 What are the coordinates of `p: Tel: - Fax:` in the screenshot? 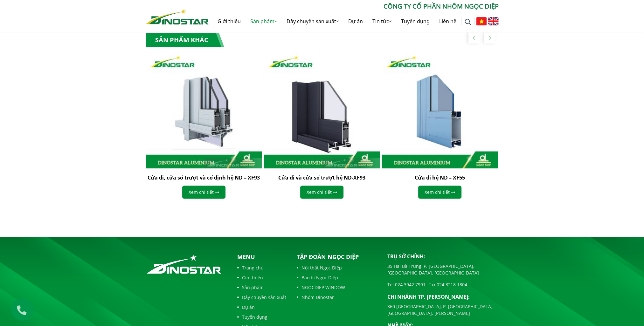 It's located at (443, 284).